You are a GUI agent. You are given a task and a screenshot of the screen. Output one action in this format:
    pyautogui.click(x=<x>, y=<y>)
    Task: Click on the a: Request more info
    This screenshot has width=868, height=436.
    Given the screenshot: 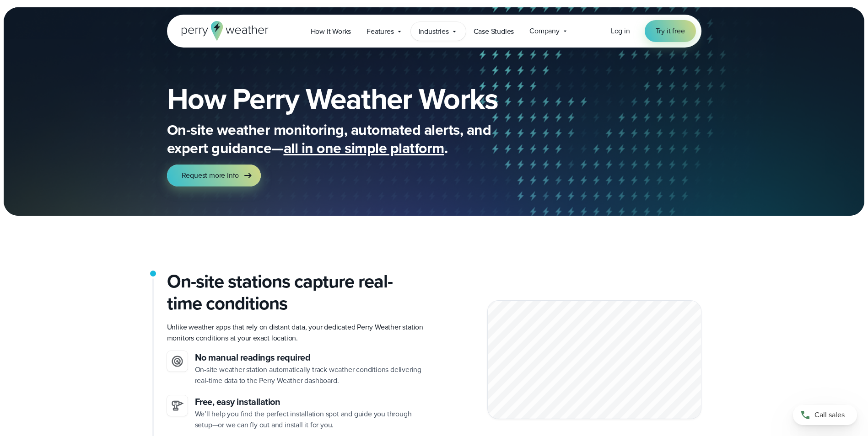 What is the action you would take?
    pyautogui.click(x=214, y=176)
    